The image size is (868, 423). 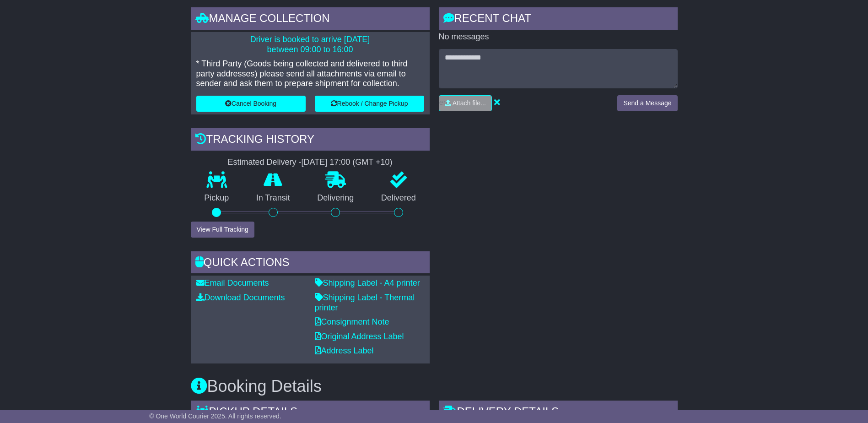 I want to click on button: View Full Tracking, so click(x=222, y=230).